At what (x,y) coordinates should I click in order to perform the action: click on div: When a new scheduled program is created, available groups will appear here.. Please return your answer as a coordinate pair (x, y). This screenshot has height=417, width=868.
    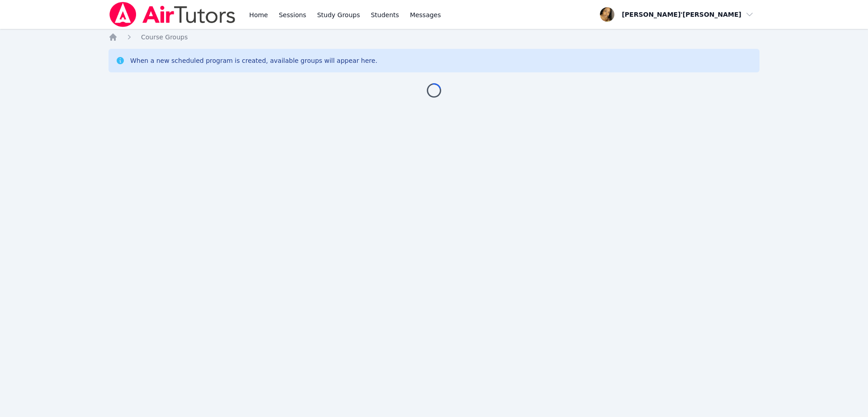
    Looking at the image, I should click on (254, 61).